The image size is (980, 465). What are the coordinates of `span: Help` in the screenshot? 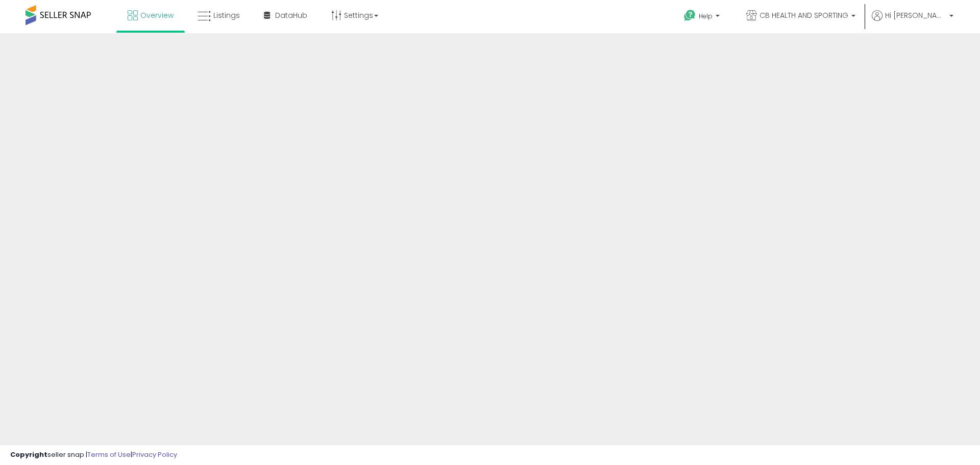 It's located at (705, 15).